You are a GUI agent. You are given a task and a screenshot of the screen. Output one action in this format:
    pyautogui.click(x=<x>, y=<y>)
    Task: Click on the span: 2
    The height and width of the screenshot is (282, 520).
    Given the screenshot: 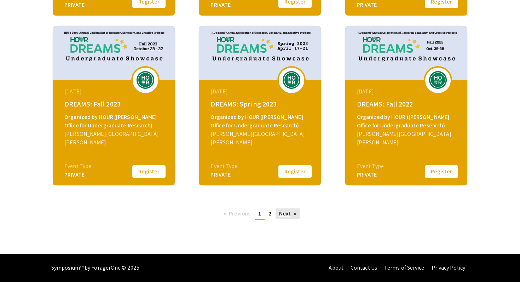 What is the action you would take?
    pyautogui.click(x=270, y=213)
    